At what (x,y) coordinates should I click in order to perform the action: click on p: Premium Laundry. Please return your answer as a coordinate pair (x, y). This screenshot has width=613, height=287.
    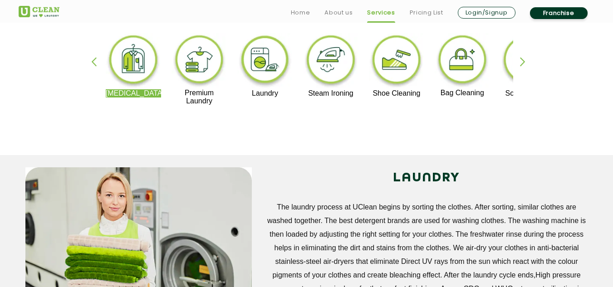
    Looking at the image, I should click on (199, 97).